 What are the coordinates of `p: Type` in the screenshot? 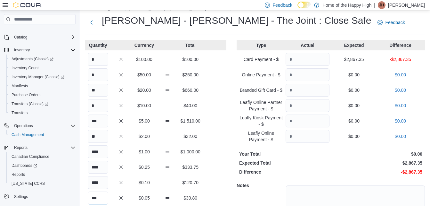 It's located at (261, 45).